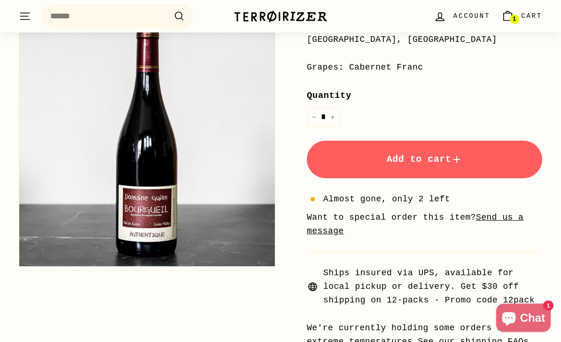  What do you see at coordinates (531, 16) in the screenshot?
I see `span: Cart` at bounding box center [531, 16].